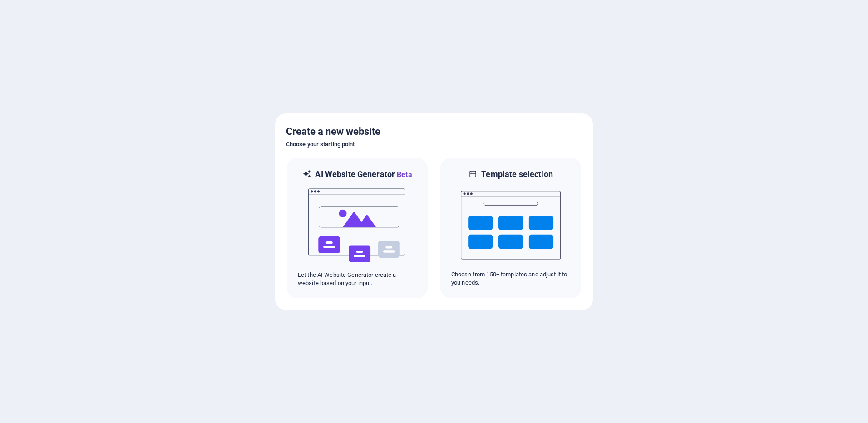 This screenshot has height=423, width=868. What do you see at coordinates (511, 228) in the screenshot?
I see `div: Template selectionChoose from 150+ templates and adjust it to you needs.` at bounding box center [511, 228].